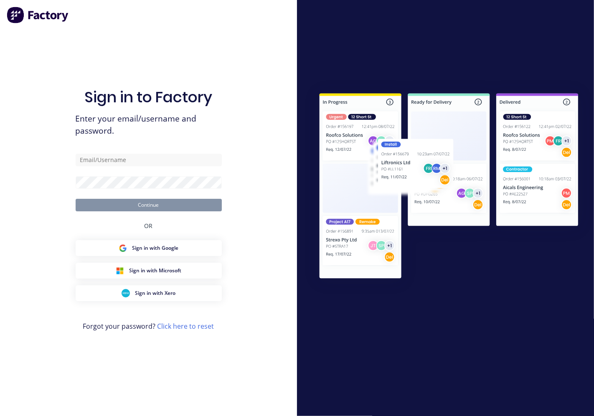  What do you see at coordinates (123, 248) in the screenshot?
I see `img: Google Sign in` at bounding box center [123, 248].